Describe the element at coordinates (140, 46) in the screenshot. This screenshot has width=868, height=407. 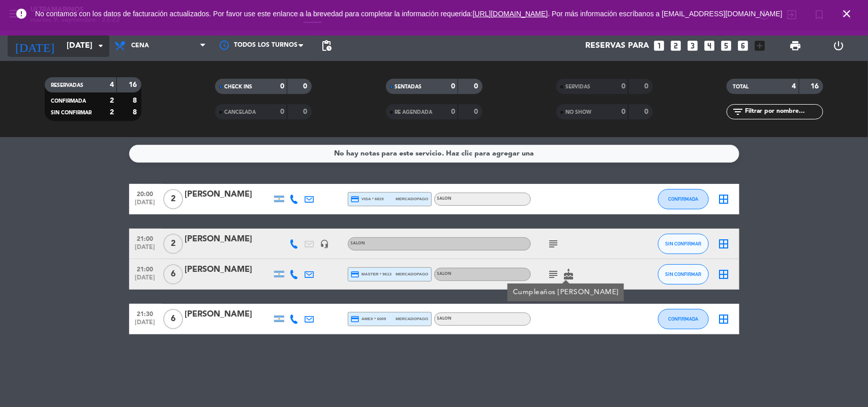
I see `span: Cena` at that location.